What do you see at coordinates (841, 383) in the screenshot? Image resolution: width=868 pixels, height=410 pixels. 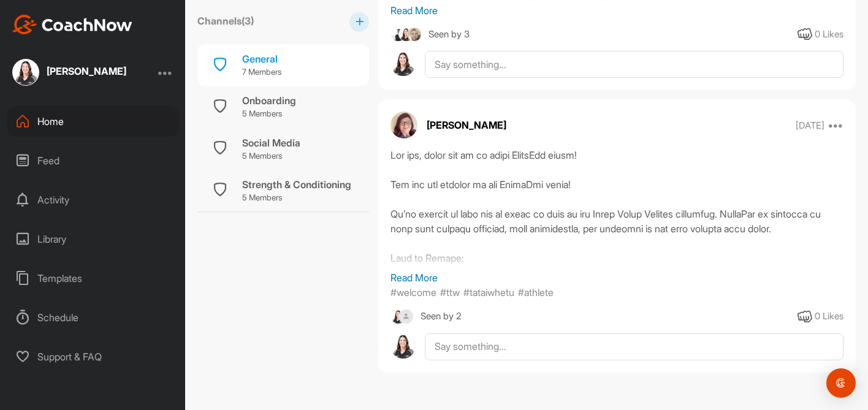 I see `div: Open Intercom Messenger` at bounding box center [841, 383].